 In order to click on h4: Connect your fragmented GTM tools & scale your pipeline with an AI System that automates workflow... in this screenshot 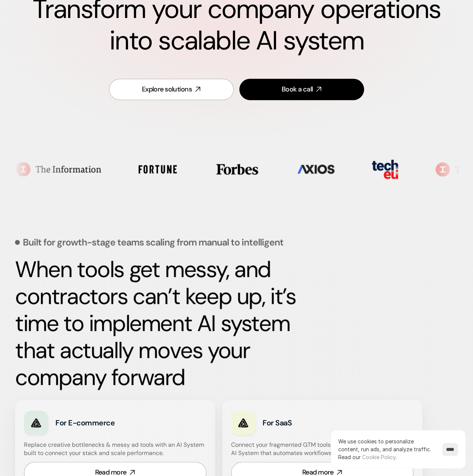, I will do `click(324, 449)`.